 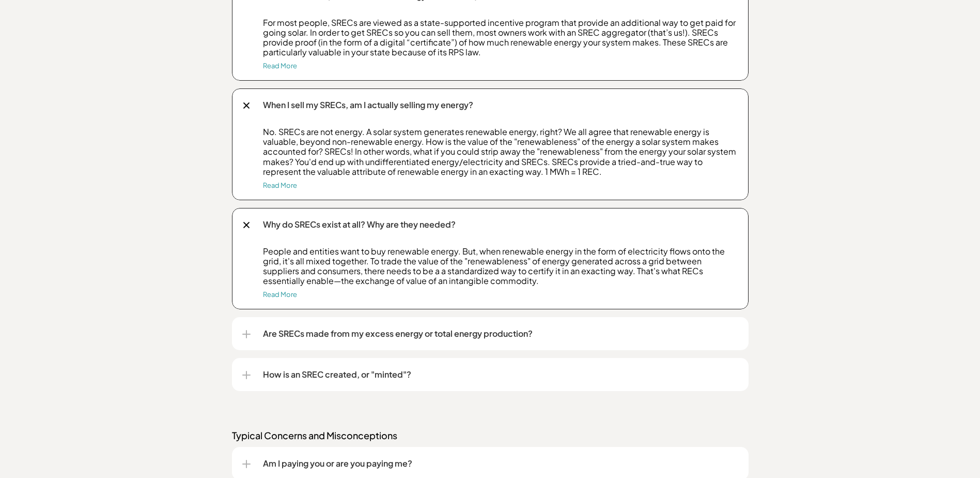 I want to click on p: Typical Concerns and Misconceptions, so click(x=490, y=435).